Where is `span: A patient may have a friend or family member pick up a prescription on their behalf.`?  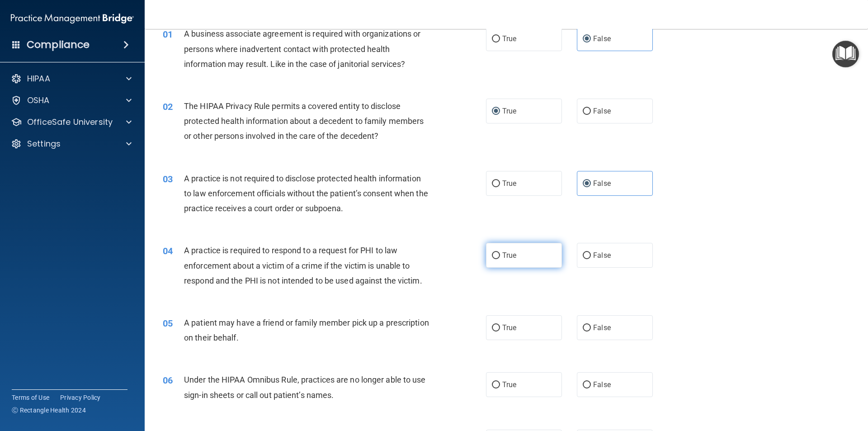
span: A patient may have a friend or family member pick up a prescription on their behalf. is located at coordinates (307, 330).